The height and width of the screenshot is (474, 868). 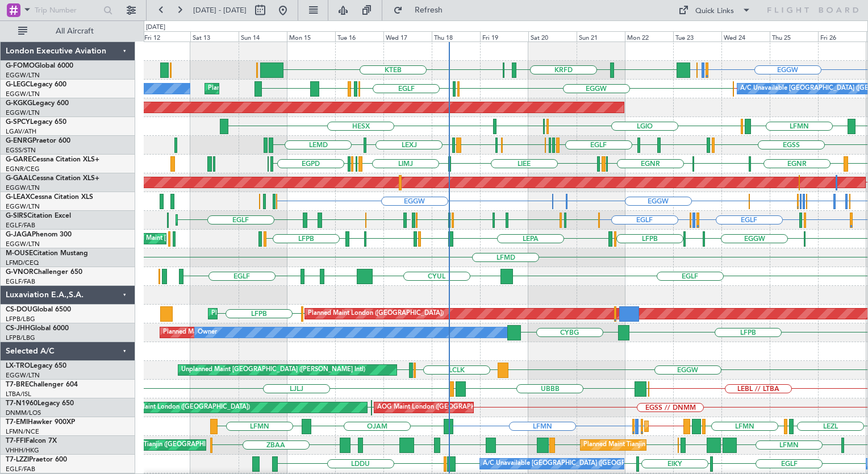 I want to click on span: G-LEAX, so click(x=18, y=197).